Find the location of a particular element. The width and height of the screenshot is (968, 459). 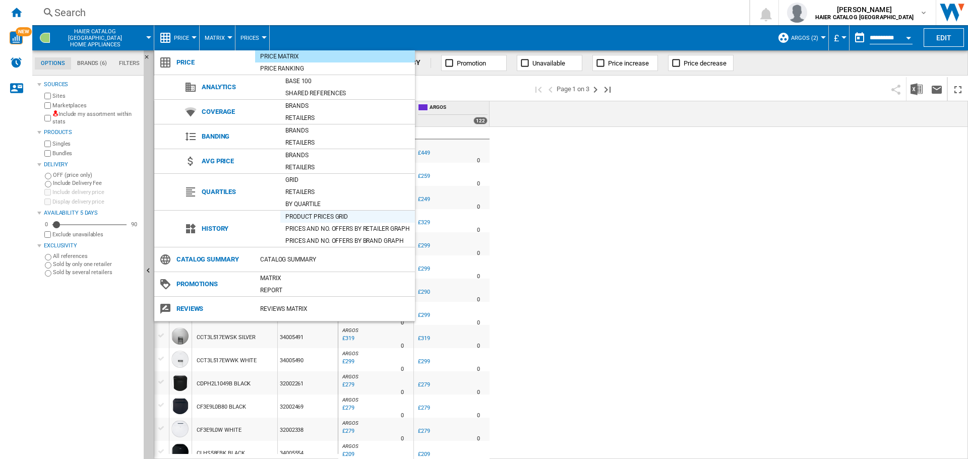

span: Price is located at coordinates (213, 63).